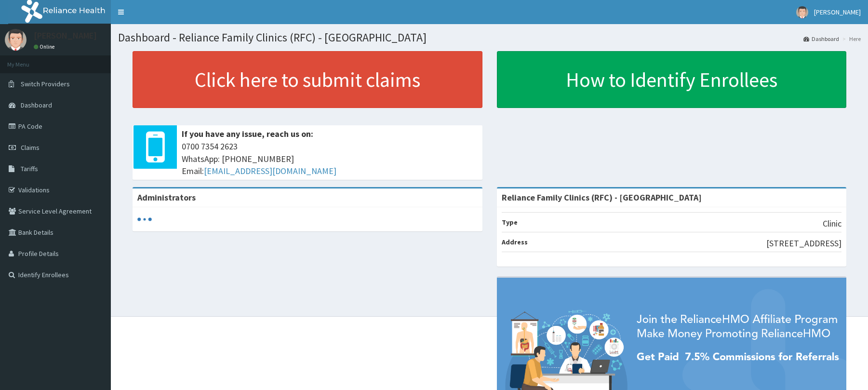 The width and height of the screenshot is (868, 390). What do you see at coordinates (145, 220) in the screenshot?
I see `svg: audio-loading` at bounding box center [145, 220].